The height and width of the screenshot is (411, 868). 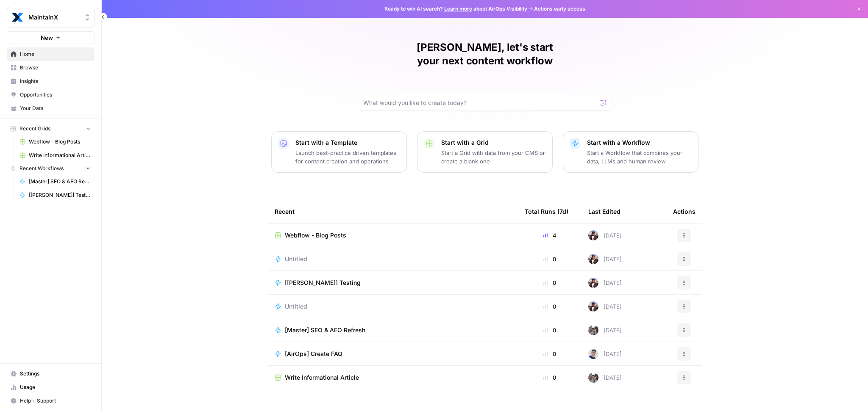 What do you see at coordinates (494, 142) in the screenshot?
I see `p: Start with a Grid` at bounding box center [494, 142].